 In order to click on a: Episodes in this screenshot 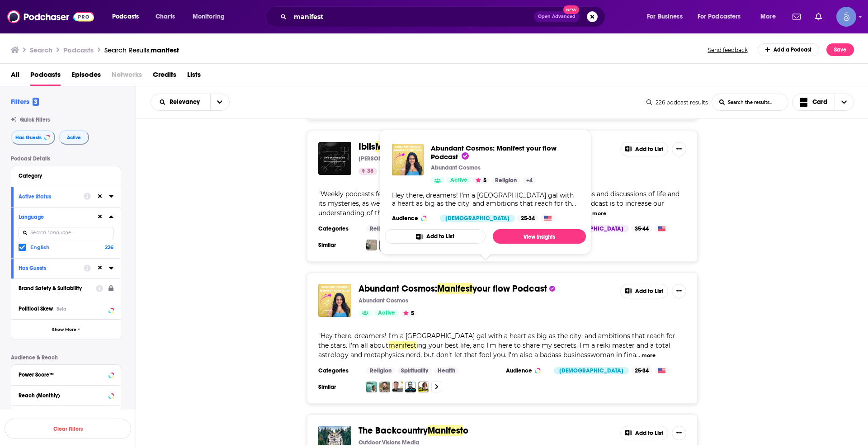, I will do `click(86, 77)`.